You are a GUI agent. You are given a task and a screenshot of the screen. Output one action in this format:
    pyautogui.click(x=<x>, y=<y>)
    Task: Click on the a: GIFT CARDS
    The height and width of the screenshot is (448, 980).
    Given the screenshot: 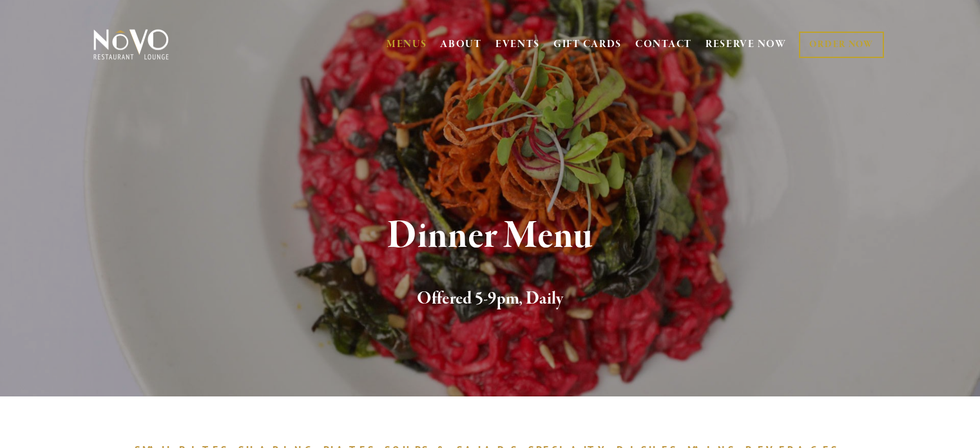 What is the action you would take?
    pyautogui.click(x=588, y=45)
    